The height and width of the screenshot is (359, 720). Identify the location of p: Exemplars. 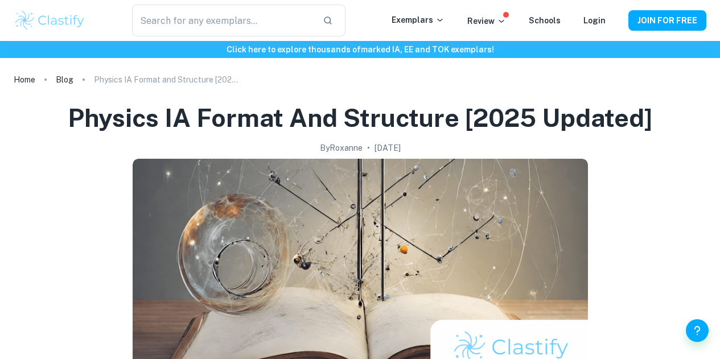
(418, 20).